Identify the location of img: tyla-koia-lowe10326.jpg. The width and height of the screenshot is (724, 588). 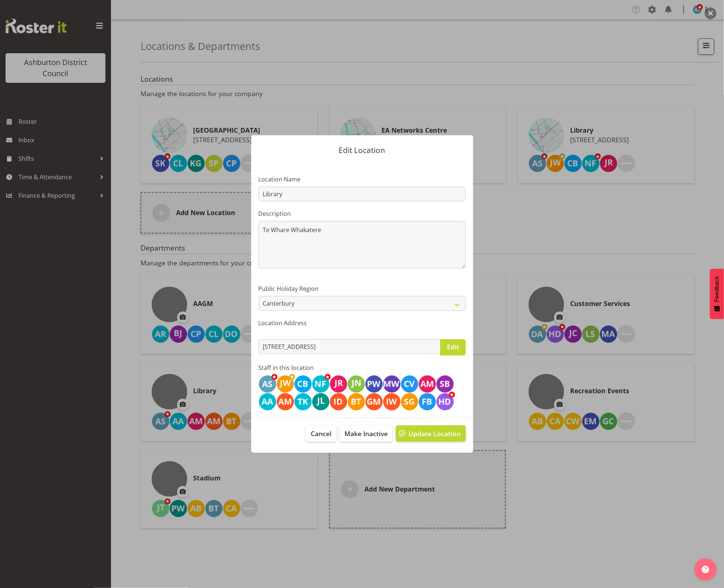
(303, 402).